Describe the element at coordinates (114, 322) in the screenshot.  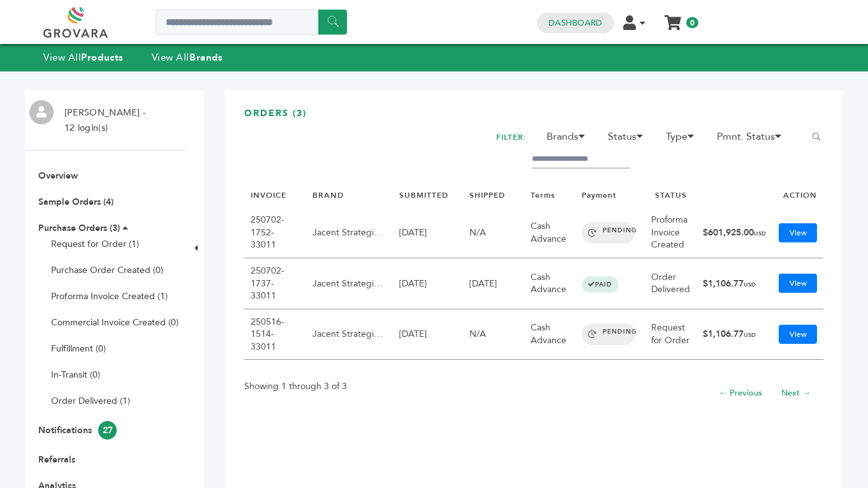
I see `a: Commercial Invoice Created (0)` at that location.